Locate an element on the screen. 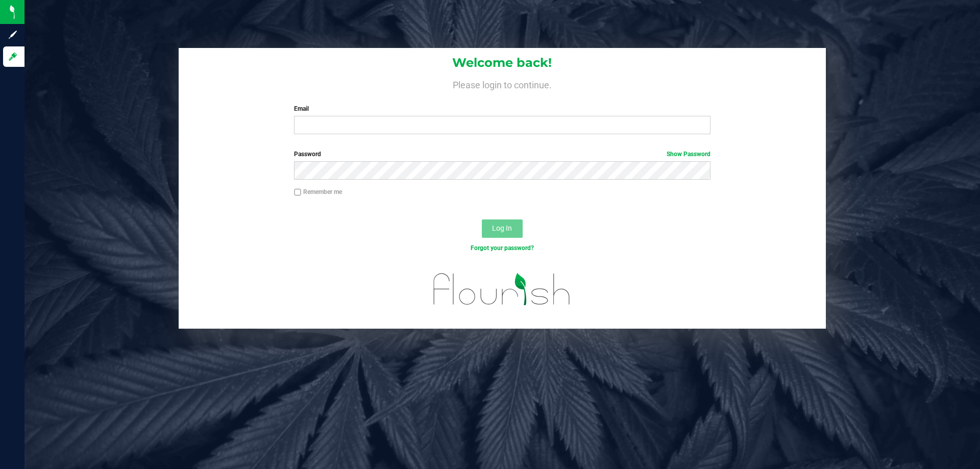 The width and height of the screenshot is (980, 469). label: Email is located at coordinates (502, 109).